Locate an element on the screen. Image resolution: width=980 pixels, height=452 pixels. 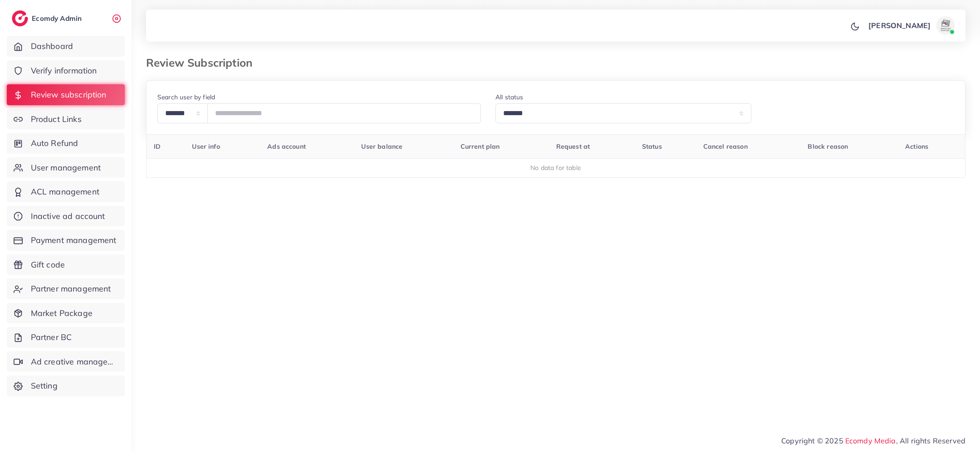
span: User balance is located at coordinates (382, 147).